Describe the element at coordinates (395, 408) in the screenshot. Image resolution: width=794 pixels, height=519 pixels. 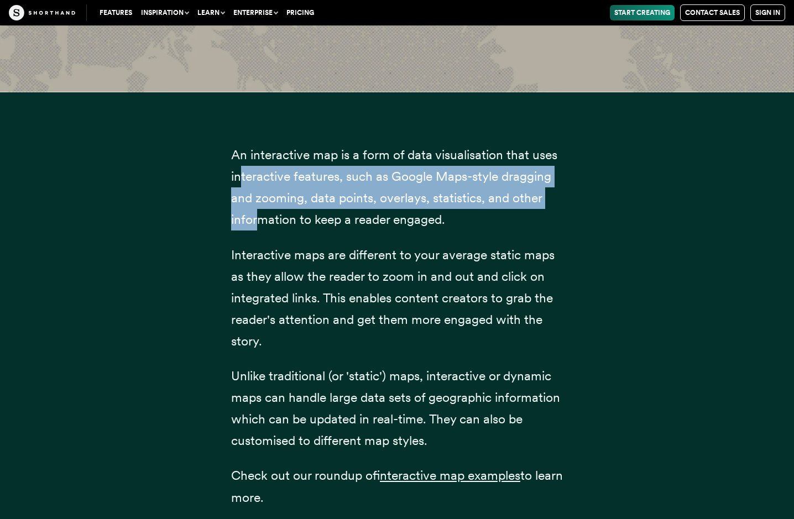
I see `span: Unlike traditional (or 'static') maps, interactive or dynamic maps can handle large data sets of ...` at that location.